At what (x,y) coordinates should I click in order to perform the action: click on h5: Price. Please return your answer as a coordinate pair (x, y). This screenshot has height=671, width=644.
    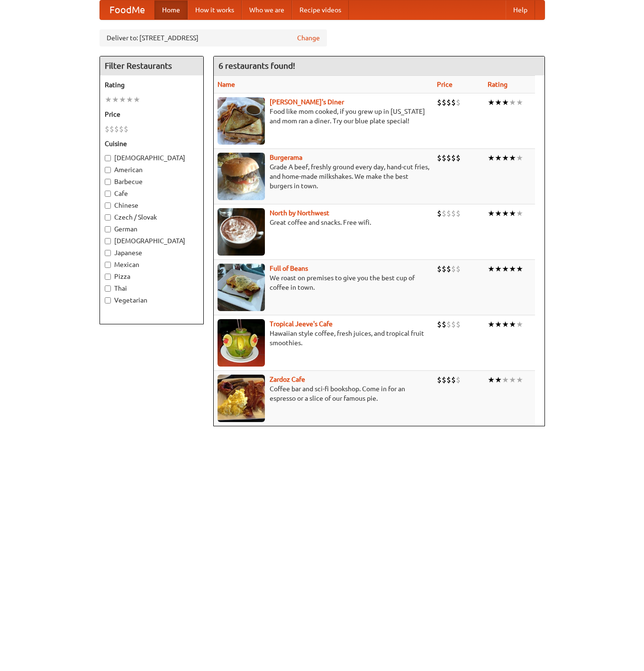
    Looking at the image, I should click on (152, 114).